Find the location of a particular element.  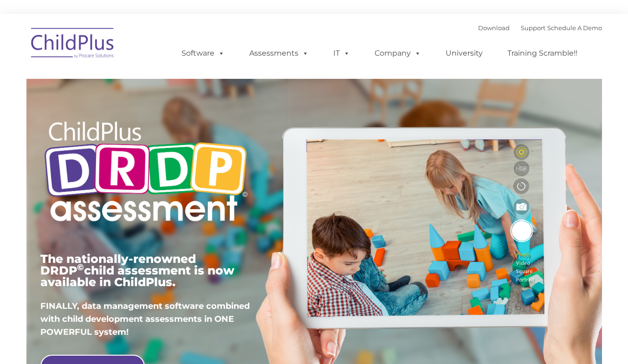

a: Support is located at coordinates (533, 28).